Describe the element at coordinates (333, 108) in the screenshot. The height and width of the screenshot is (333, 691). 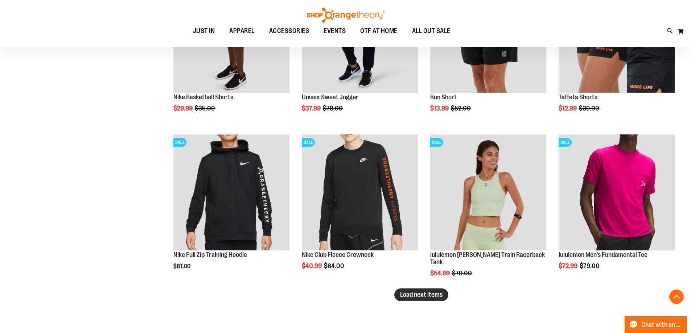
I see `span: $78.00` at that location.